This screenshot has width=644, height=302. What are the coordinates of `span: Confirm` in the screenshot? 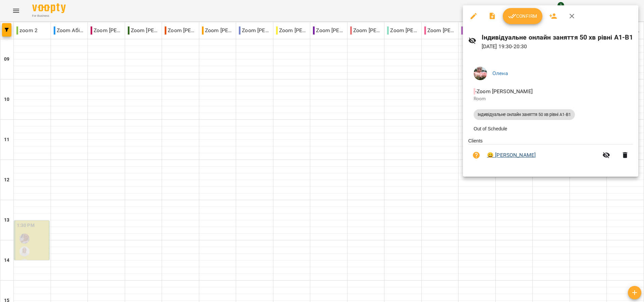 It's located at (522, 16).